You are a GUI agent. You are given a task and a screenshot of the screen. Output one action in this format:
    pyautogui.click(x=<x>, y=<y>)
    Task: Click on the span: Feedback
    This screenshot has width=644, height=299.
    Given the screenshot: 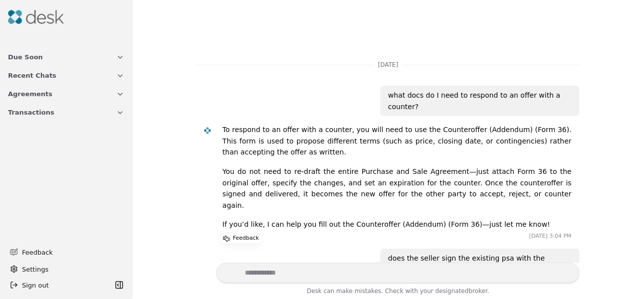 What is the action you would take?
    pyautogui.click(x=70, y=252)
    